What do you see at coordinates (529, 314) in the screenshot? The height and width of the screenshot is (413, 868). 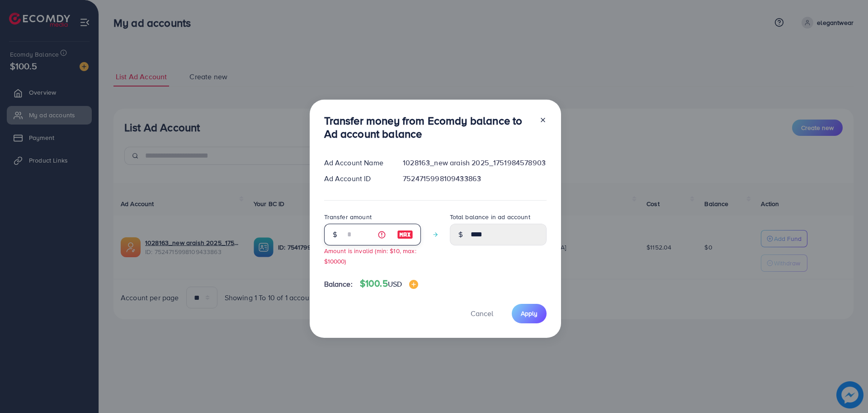 I see `button: Apply` at bounding box center [529, 314].